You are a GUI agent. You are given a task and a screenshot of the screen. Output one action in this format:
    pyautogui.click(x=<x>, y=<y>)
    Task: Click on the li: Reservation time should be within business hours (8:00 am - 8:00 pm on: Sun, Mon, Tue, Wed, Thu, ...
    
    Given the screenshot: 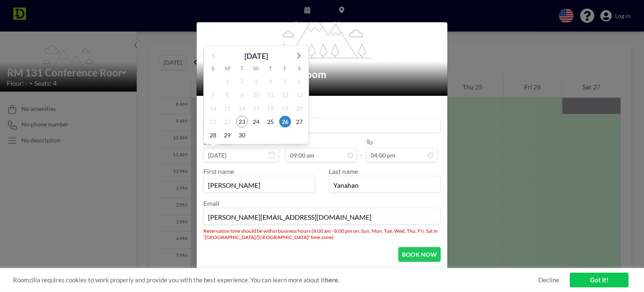 What is the action you would take?
    pyautogui.click(x=322, y=234)
    